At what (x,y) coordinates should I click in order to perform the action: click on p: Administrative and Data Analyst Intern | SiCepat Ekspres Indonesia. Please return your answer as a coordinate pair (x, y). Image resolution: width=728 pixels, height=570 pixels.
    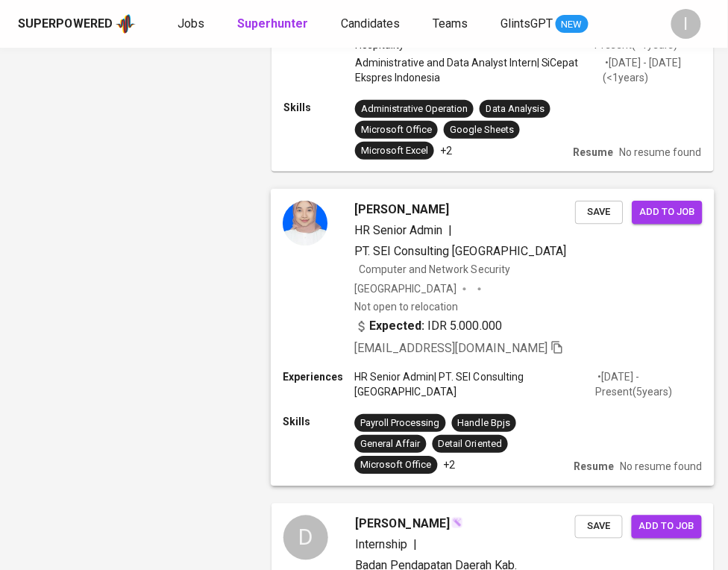
    Looking at the image, I should click on (478, 70).